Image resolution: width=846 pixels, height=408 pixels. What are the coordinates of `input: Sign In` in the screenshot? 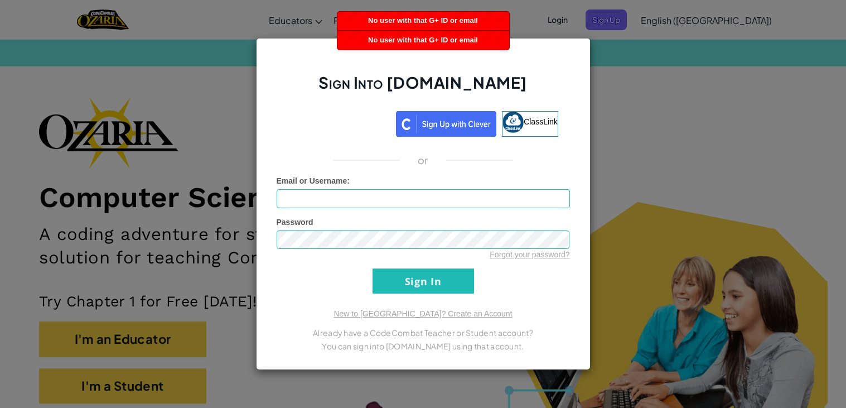 It's located at (423, 280).